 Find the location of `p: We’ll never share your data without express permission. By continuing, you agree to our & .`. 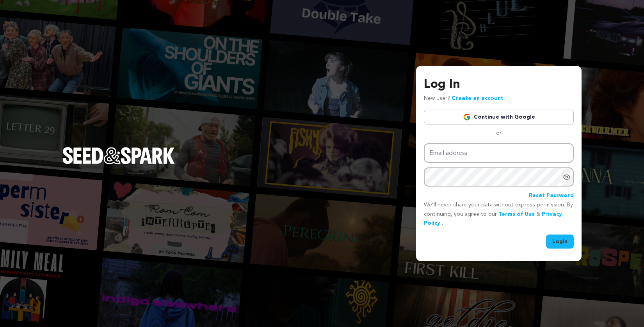

p: We’ll never share your data without express permission. By continuing, you agree to our & . is located at coordinates (499, 214).